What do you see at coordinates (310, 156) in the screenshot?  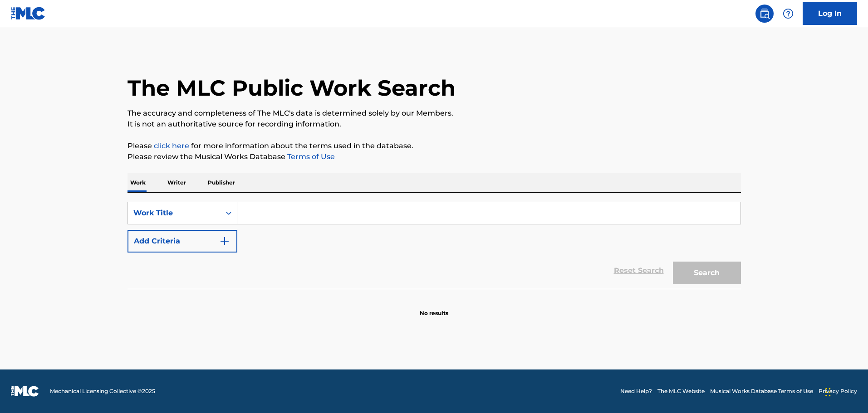 I see `a: Terms of Use` at bounding box center [310, 156].